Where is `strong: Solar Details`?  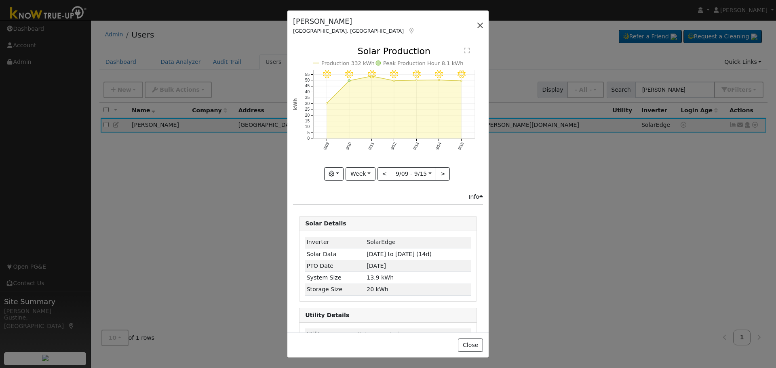
strong: Solar Details is located at coordinates (325, 224).